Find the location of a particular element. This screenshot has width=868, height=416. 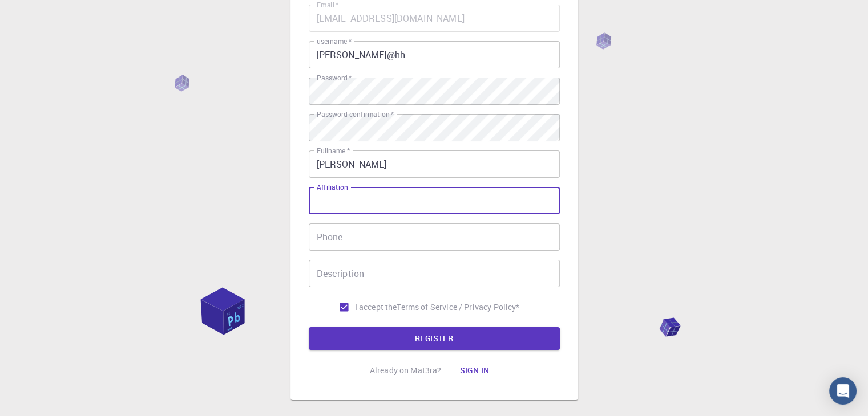

div: Open Intercom Messenger is located at coordinates (843, 391).